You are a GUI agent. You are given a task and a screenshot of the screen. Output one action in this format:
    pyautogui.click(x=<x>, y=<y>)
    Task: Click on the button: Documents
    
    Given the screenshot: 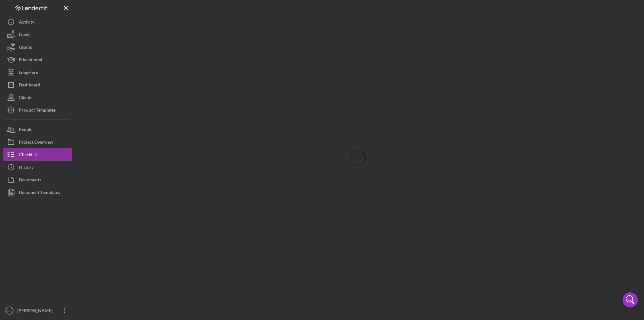 What is the action you would take?
    pyautogui.click(x=38, y=180)
    